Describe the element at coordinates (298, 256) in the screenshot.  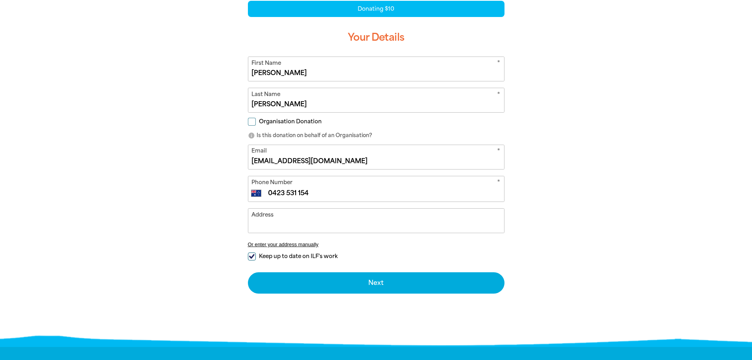
I see `span: Keep up to date on ILF's work` at that location.